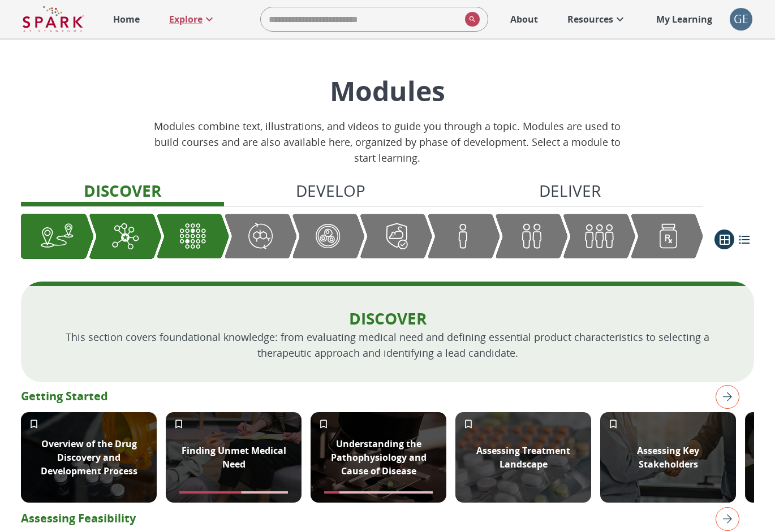 This screenshot has height=532, width=775. Describe the element at coordinates (684, 20) in the screenshot. I see `a: My Learning` at that location.